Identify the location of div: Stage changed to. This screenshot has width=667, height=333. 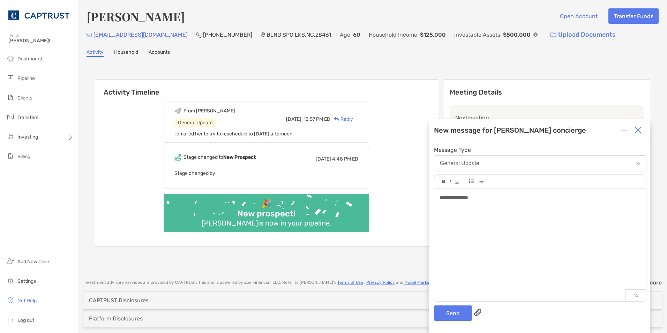
(219, 157).